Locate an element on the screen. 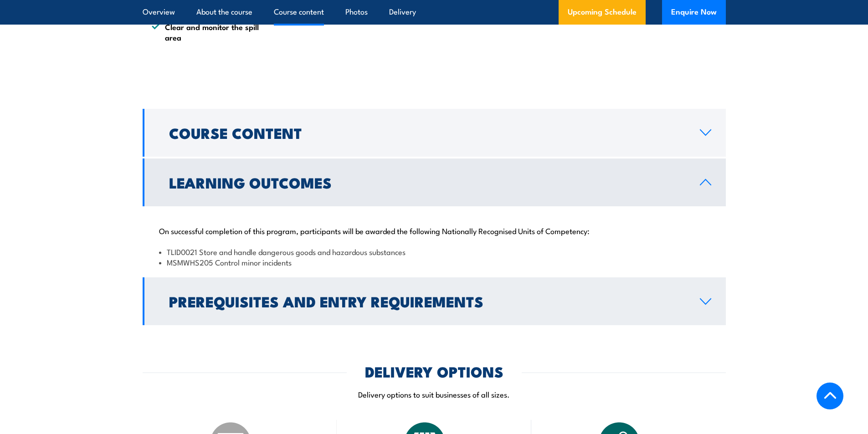  a: Course Content is located at coordinates (434, 132).